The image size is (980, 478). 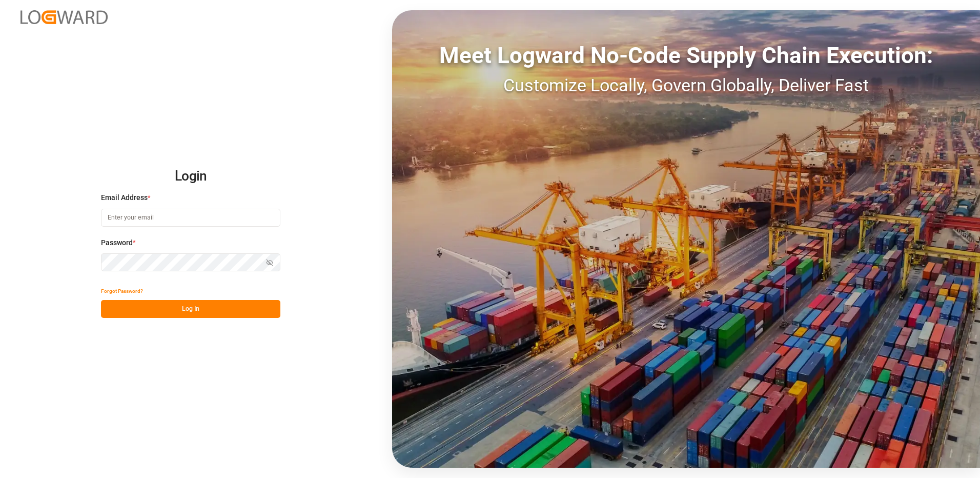 I want to click on div: Customize Locally, Govern Globally, Deliver Fast, so click(x=686, y=85).